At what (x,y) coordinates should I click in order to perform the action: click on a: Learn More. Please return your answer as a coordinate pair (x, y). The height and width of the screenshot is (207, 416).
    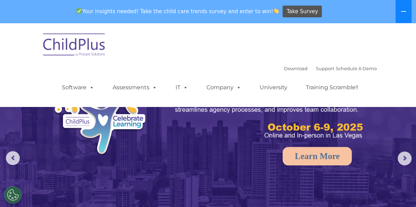
    Looking at the image, I should click on (317, 156).